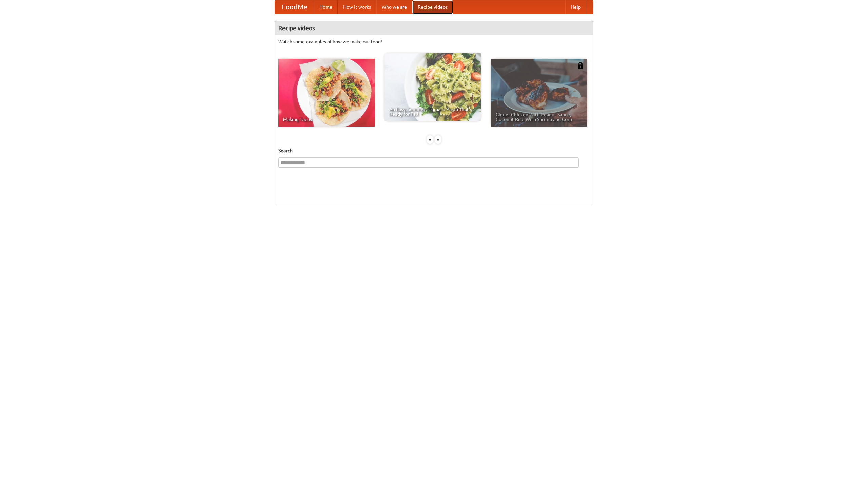 The image size is (868, 480). I want to click on a: FoodMe, so click(295, 7).